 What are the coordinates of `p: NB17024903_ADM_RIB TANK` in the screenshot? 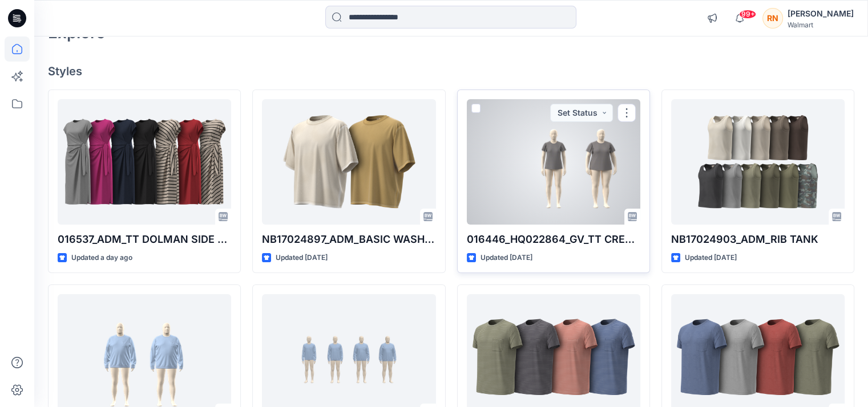 It's located at (758, 239).